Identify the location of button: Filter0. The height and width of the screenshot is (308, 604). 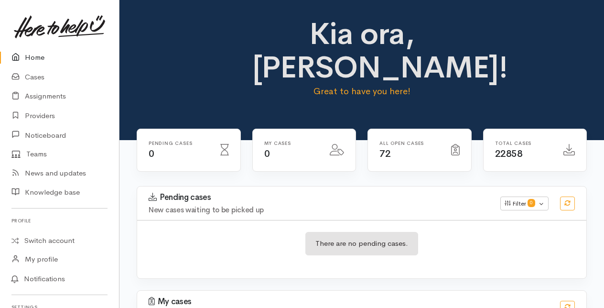
(525, 204).